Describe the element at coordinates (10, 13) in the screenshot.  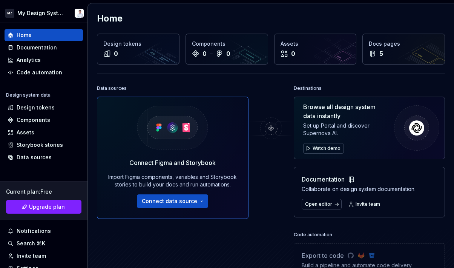
I see `div: MZ` at that location.